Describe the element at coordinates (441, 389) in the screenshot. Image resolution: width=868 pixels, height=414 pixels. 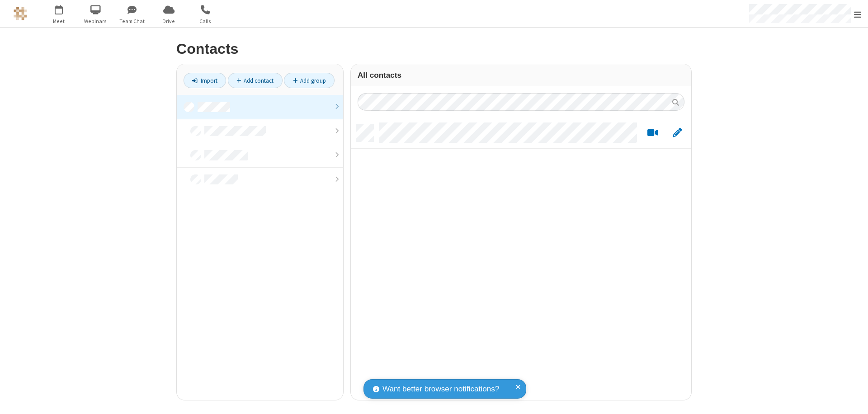
I see `span: Want better browser notifications?` at that location.